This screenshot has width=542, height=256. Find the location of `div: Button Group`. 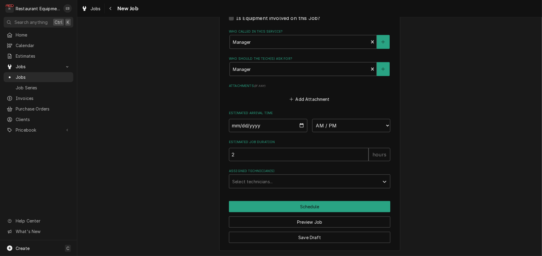

div: Button Group is located at coordinates (309, 222).